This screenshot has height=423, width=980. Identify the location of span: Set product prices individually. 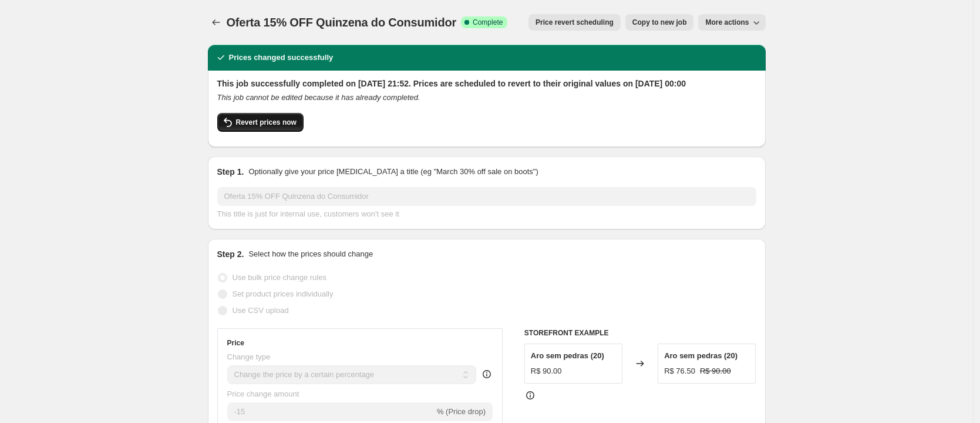
(283, 293).